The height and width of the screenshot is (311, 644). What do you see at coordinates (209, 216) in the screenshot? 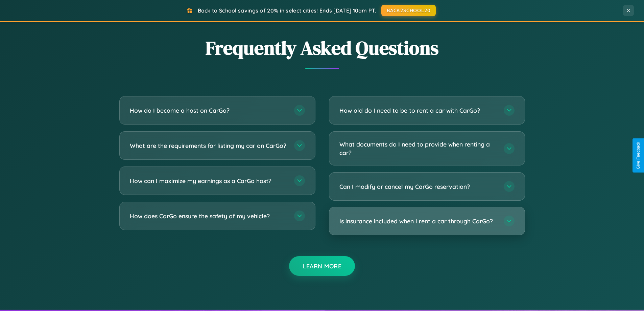
I see `h3: How does CarGo ensure the safety of my vehicle?` at bounding box center [209, 216].